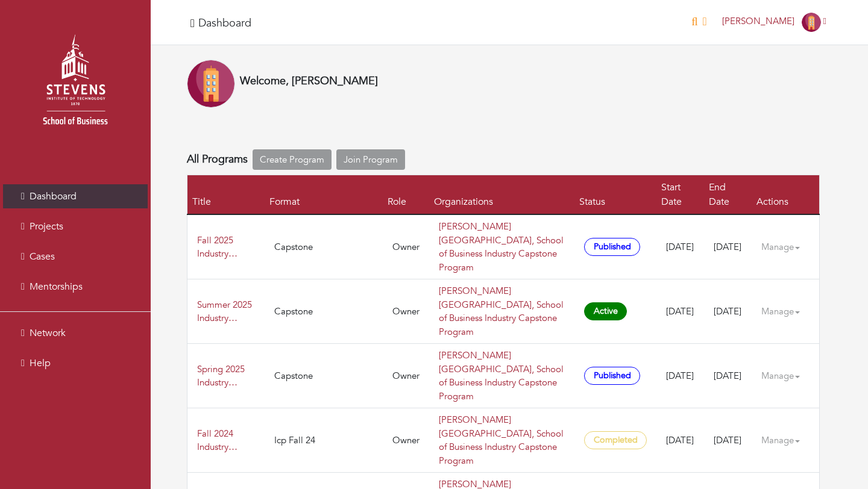 The height and width of the screenshot is (489, 868). What do you see at coordinates (75, 84) in the screenshot?
I see `img: stevens_logo.png` at bounding box center [75, 84].